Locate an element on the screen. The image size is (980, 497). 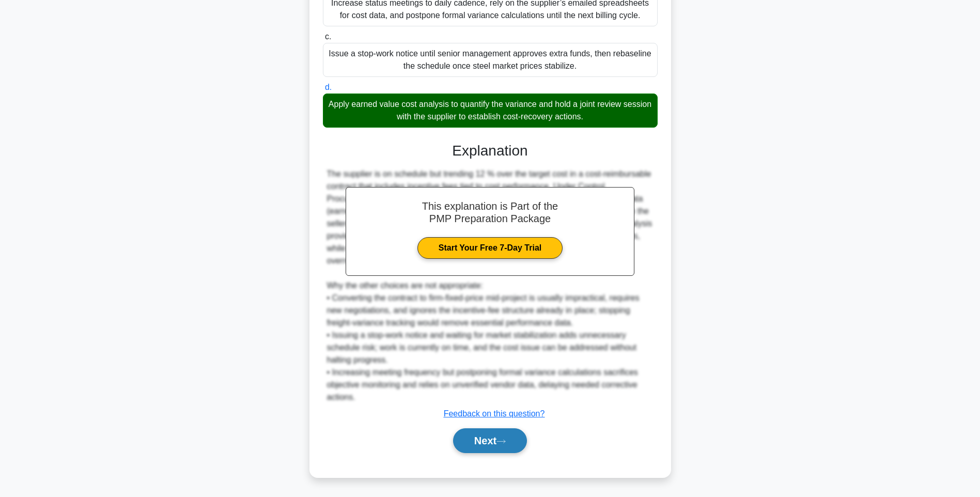
span: d. is located at coordinates (328, 87).